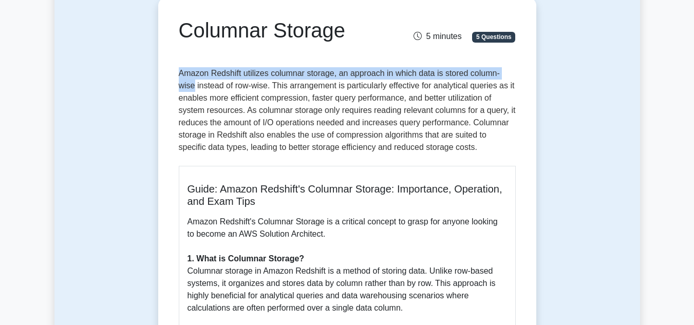  I want to click on b: 1. What is Columnar Storage?, so click(246, 259).